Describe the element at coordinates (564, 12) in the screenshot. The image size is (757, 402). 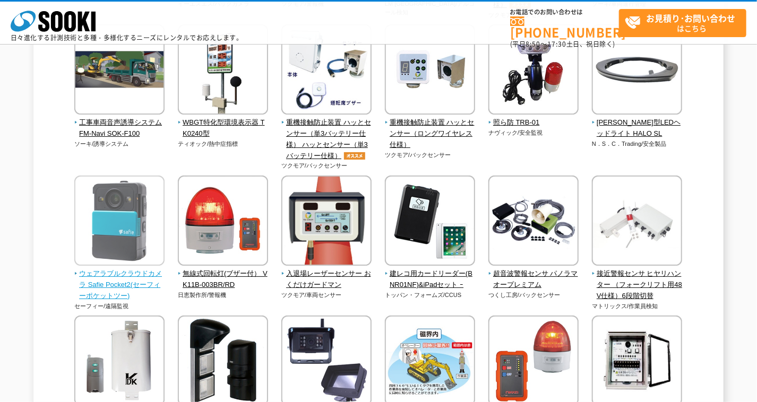
I see `span: お電話でのお問い合わせは` at that location.